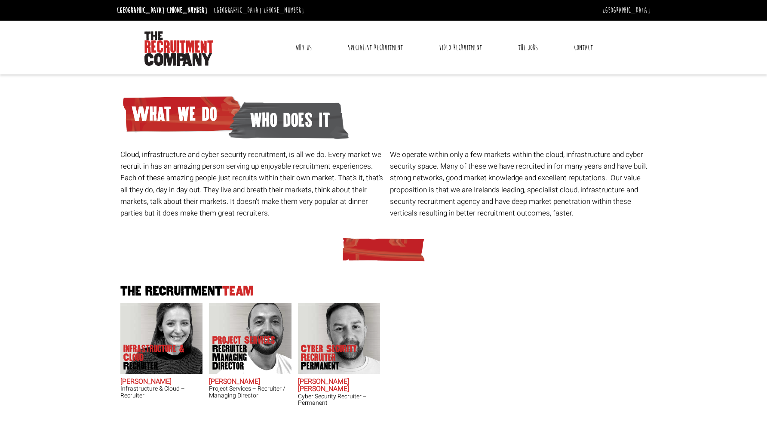 The width and height of the screenshot is (767, 425). What do you see at coordinates (335, 366) in the screenshot?
I see `span: Permanent` at bounding box center [335, 366].